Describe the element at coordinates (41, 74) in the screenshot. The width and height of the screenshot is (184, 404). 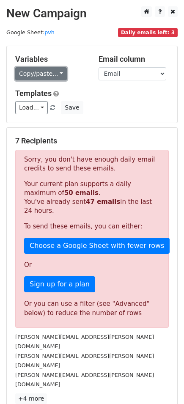
I see `a: Copy/paste...` at that location.